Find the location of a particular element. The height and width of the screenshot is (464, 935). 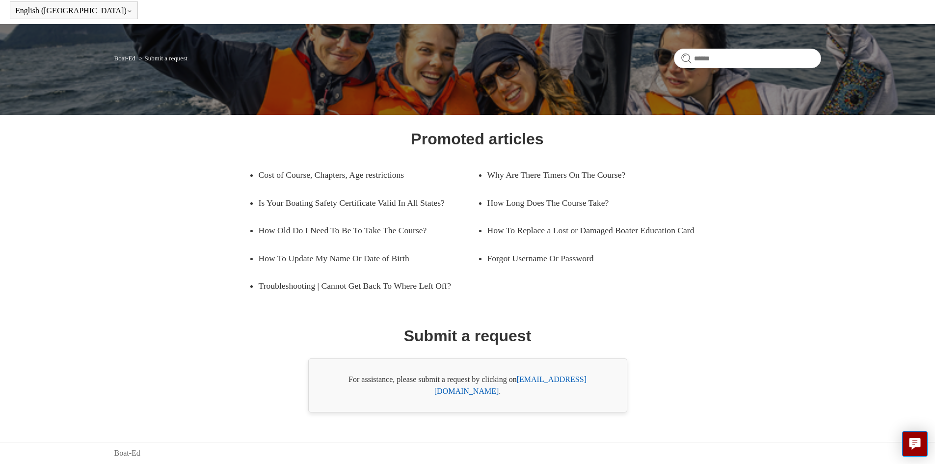

li: Submit a request is located at coordinates (162, 58).